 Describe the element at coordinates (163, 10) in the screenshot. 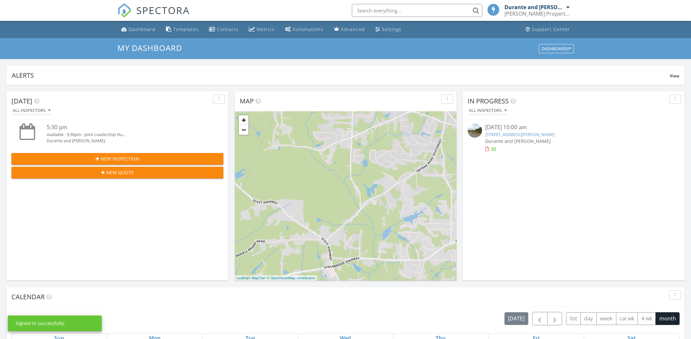

I see `span: SPECTORA` at that location.